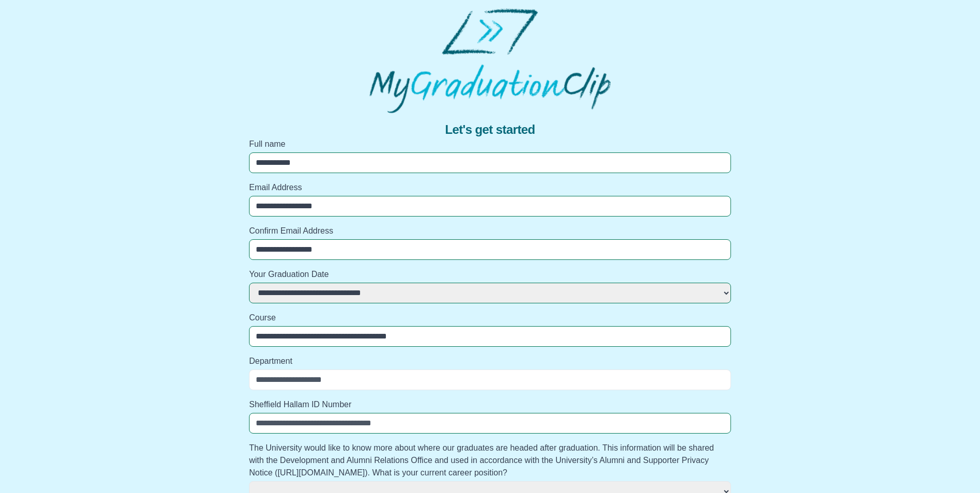 Image resolution: width=980 pixels, height=493 pixels. Describe the element at coordinates (489, 361) in the screenshot. I see `label: Department` at that location.